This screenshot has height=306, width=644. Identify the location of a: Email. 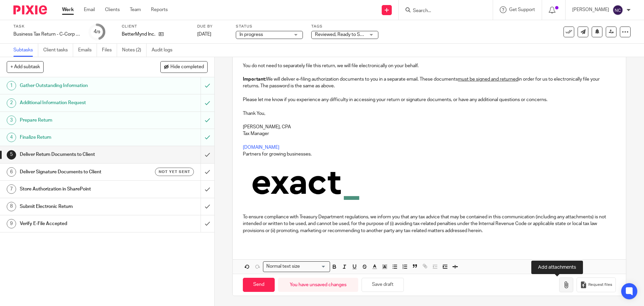
(89, 10).